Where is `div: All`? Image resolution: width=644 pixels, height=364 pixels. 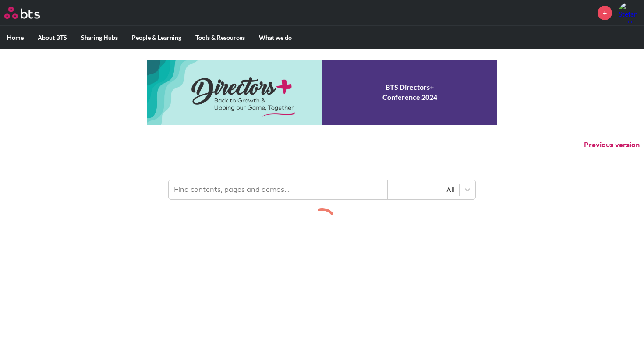 div: All is located at coordinates (423, 189).